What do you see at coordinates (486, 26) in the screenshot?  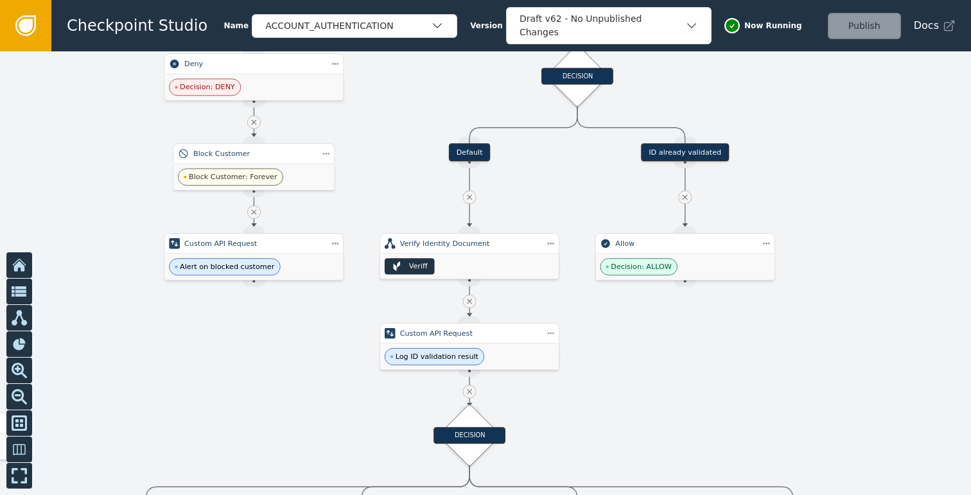 I see `span: Version` at bounding box center [486, 26].